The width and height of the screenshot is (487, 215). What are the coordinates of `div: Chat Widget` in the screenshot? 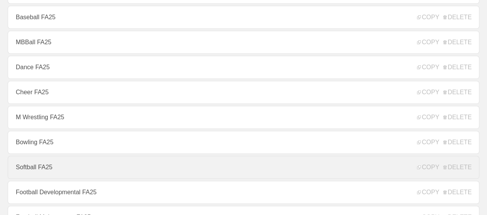 It's located at (467, 197).